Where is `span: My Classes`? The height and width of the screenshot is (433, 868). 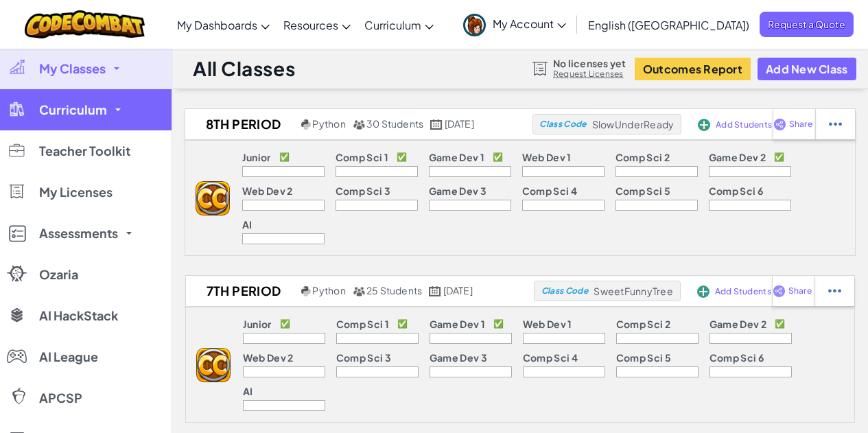 span: My Classes is located at coordinates (72, 68).